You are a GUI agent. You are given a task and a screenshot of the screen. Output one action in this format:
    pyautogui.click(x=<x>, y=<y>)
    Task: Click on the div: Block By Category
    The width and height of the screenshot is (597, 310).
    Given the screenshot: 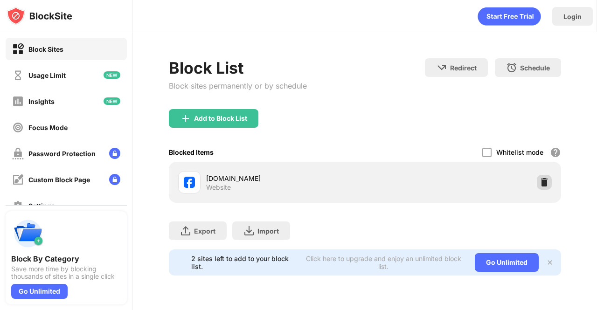 What is the action you would take?
    pyautogui.click(x=66, y=259)
    